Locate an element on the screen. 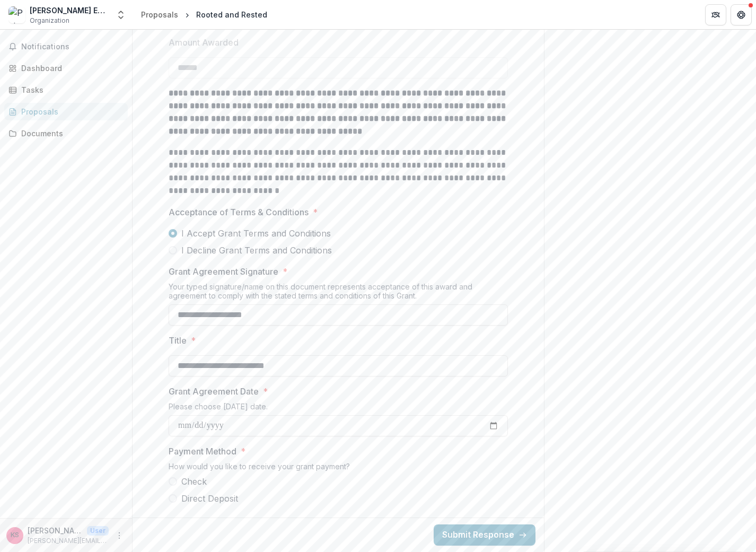 The width and height of the screenshot is (756, 552). p: Grant Agreement Date is located at coordinates (214, 392).